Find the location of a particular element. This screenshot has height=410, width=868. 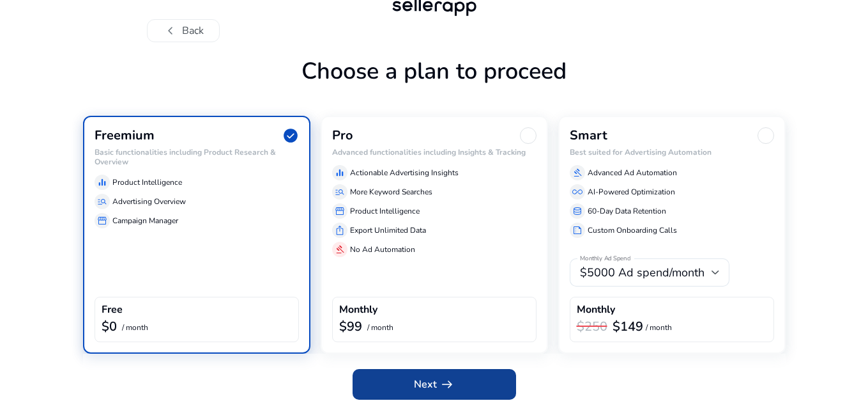

h6: Best suited for Advertising Automation is located at coordinates (672, 152).